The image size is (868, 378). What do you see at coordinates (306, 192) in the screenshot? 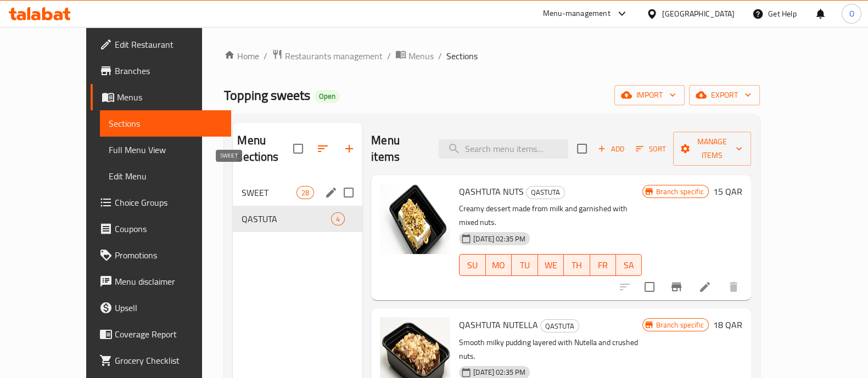
I see `span: 28` at bounding box center [306, 192].